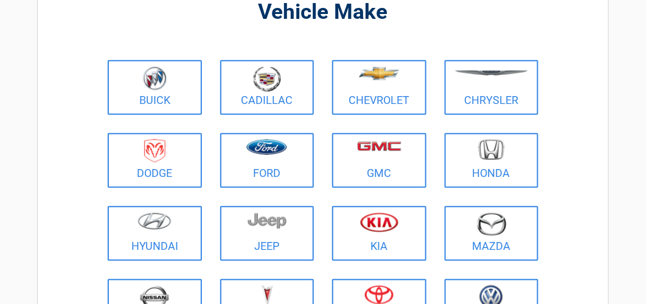 This screenshot has width=646, height=304. What do you see at coordinates (491, 233) in the screenshot?
I see `a: Mazda` at bounding box center [491, 233].